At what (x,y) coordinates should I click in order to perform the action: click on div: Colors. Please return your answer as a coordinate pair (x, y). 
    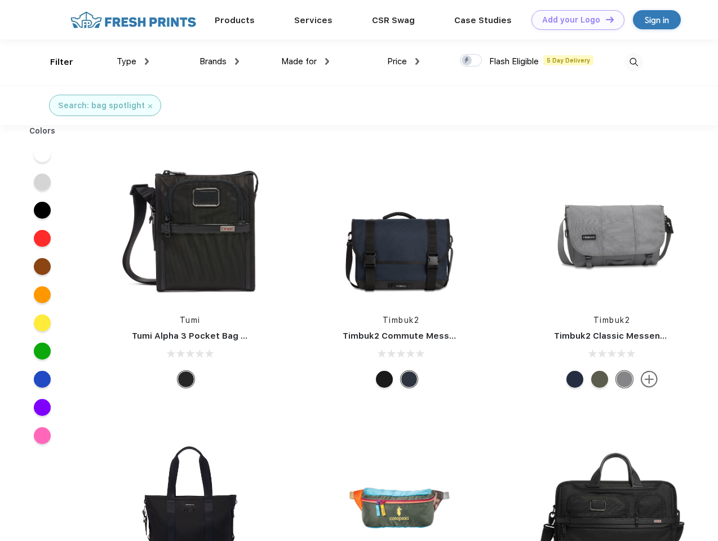
    Looking at the image, I should click on (42, 131).